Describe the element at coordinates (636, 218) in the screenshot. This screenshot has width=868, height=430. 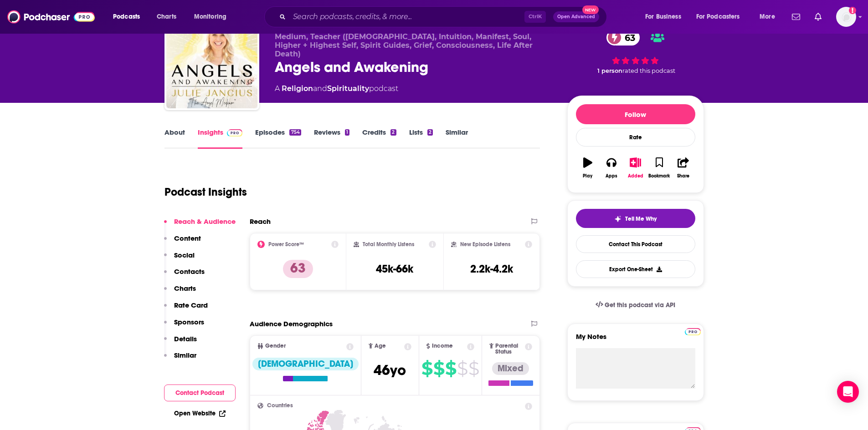
I see `button: tell me why sparkleTell Me Why` at that location.